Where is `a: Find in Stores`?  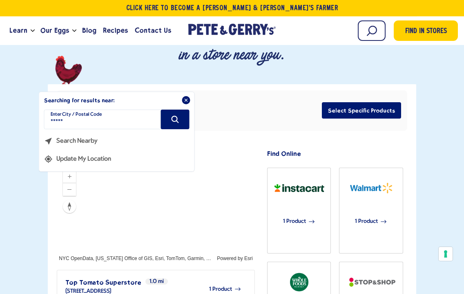 a: Find in Stores is located at coordinates (426, 31).